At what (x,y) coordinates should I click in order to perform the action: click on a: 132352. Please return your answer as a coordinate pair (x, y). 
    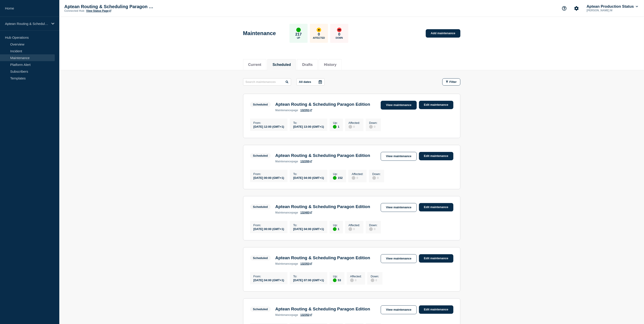
    Looking at the image, I should click on (306, 315).